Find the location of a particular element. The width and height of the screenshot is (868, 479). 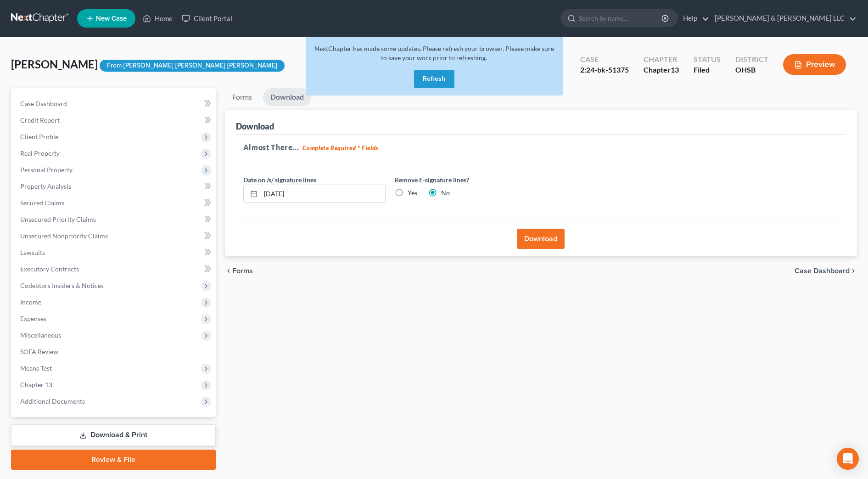

a: Property Analysis is located at coordinates (114, 186).